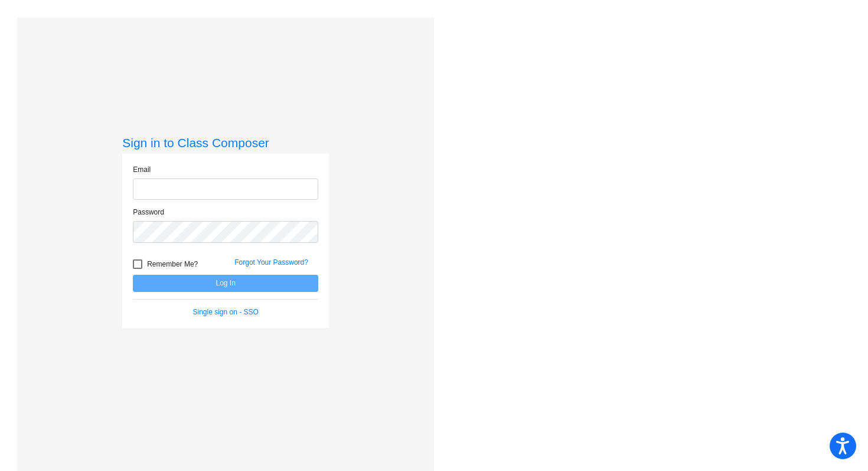 The height and width of the screenshot is (471, 868). Describe the element at coordinates (173, 264) in the screenshot. I see `span: Remember Me?` at that location.